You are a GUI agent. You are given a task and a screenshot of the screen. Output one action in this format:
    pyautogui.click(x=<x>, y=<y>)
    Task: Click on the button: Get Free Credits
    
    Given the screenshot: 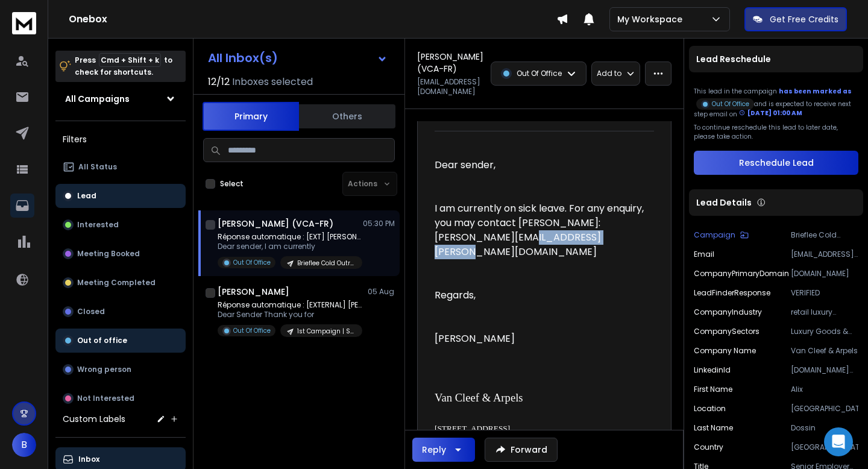 What is the action you would take?
    pyautogui.click(x=796, y=19)
    